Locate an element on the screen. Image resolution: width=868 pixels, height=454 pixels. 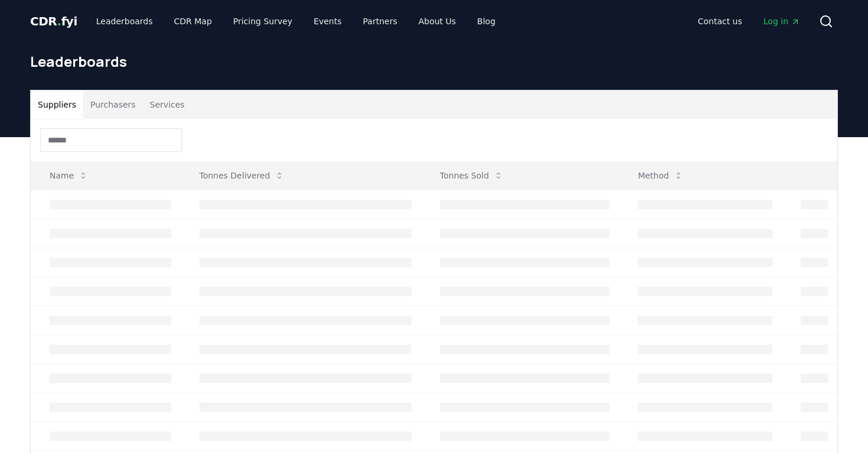
h1: Leaderboards is located at coordinates (434, 62).